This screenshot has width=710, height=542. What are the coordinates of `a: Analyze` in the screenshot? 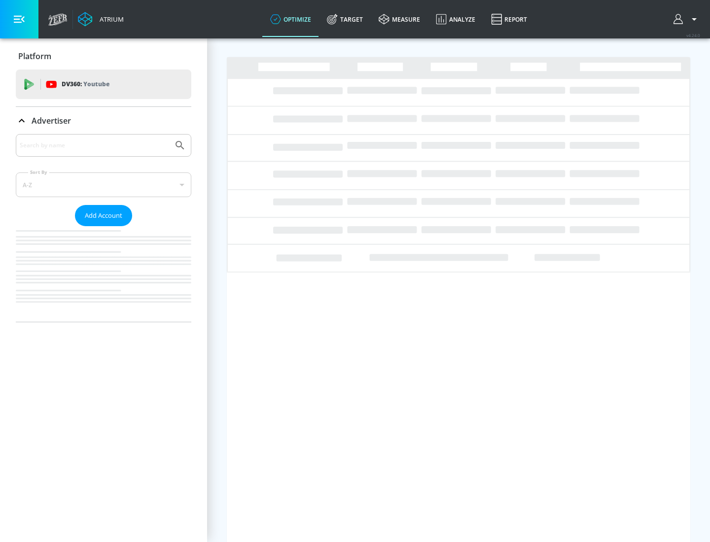 It's located at (456, 19).